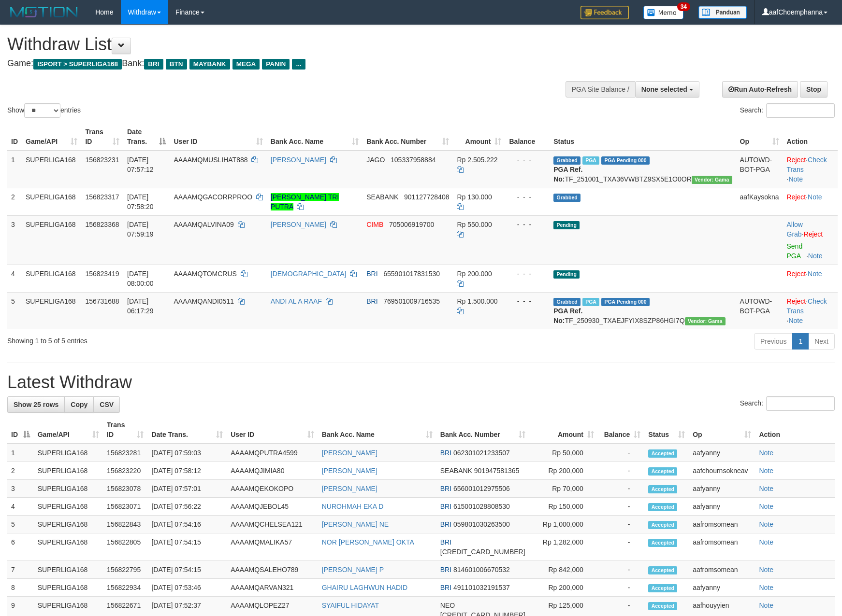 This screenshot has height=616, width=842. Describe the element at coordinates (721, 547) in the screenshot. I see `td: aafromsomean` at that location.